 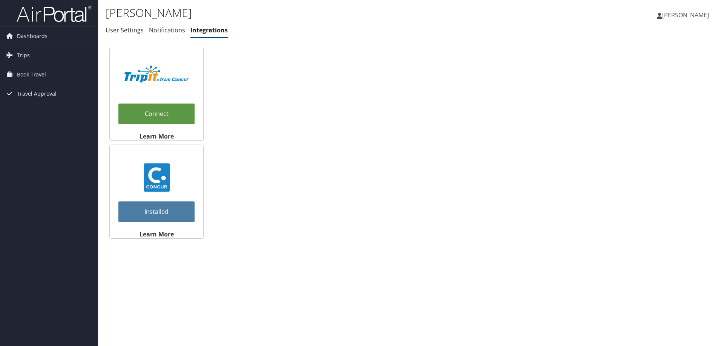 What do you see at coordinates (31, 75) in the screenshot?
I see `span: Book Travel` at bounding box center [31, 75].